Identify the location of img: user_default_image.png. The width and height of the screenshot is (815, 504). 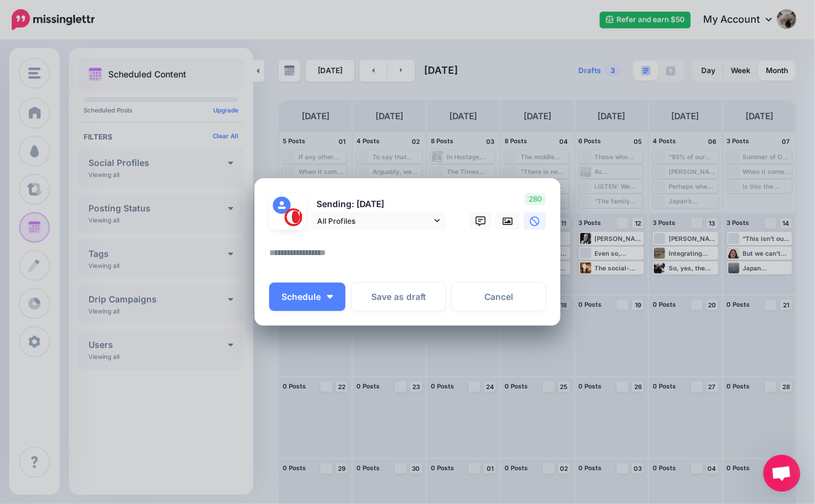
(281, 205).